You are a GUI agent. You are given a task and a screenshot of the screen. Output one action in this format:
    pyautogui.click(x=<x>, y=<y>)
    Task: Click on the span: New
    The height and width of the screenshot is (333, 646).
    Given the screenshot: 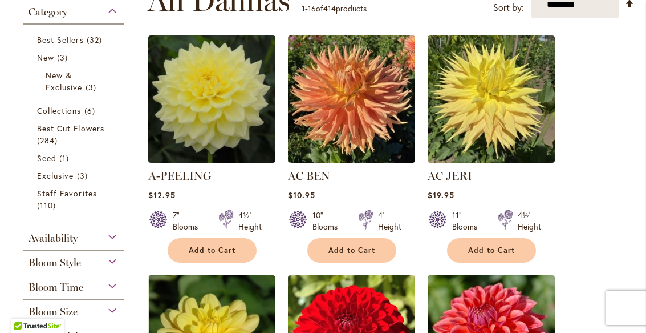 What is the action you would take?
    pyautogui.click(x=46, y=57)
    